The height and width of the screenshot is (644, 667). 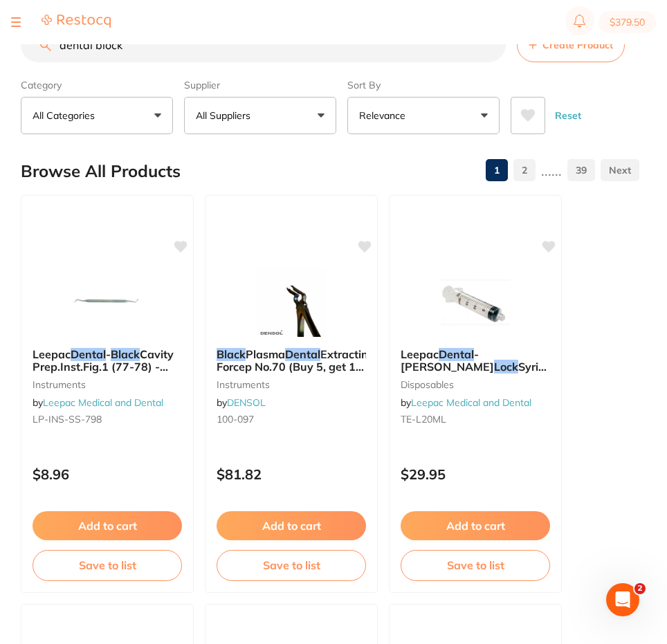 What do you see at coordinates (423, 115) in the screenshot?
I see `button: Relevance` at bounding box center [423, 115].